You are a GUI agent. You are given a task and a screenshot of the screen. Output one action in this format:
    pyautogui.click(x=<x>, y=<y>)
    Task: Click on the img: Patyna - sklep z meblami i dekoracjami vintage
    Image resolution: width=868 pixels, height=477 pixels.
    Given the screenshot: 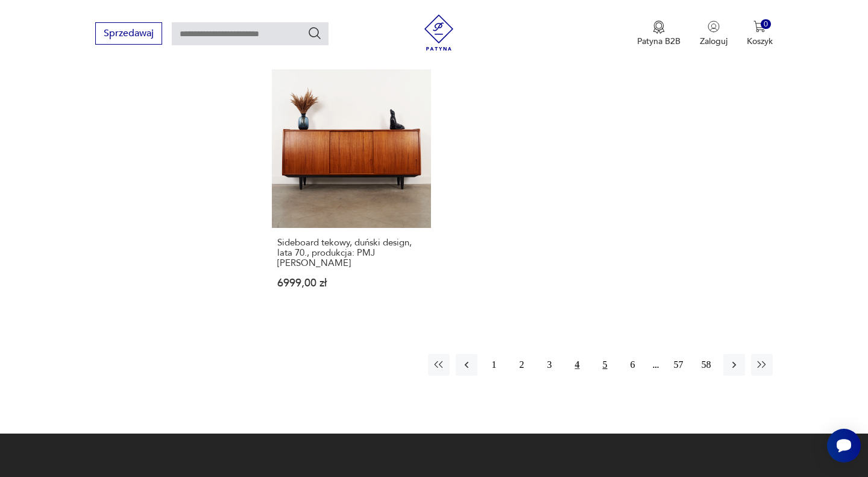 What is the action you would take?
    pyautogui.click(x=439, y=33)
    